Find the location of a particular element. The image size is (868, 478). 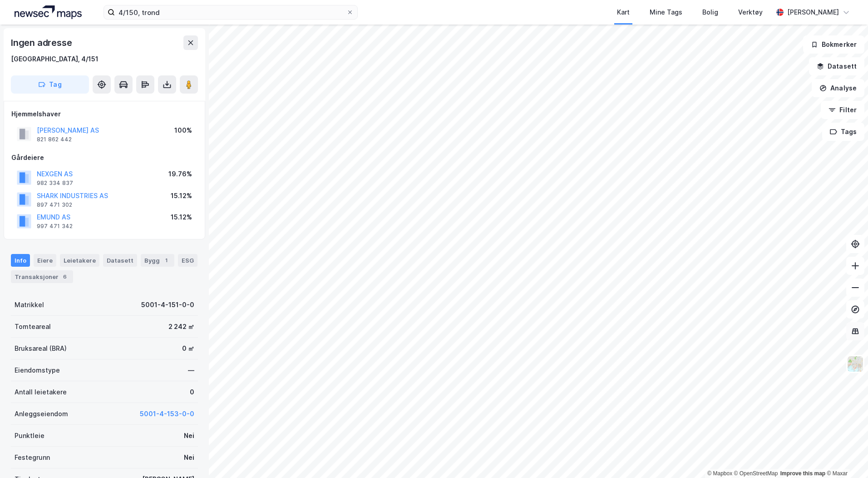

div: Kontrollprogram for chat is located at coordinates (845, 456).